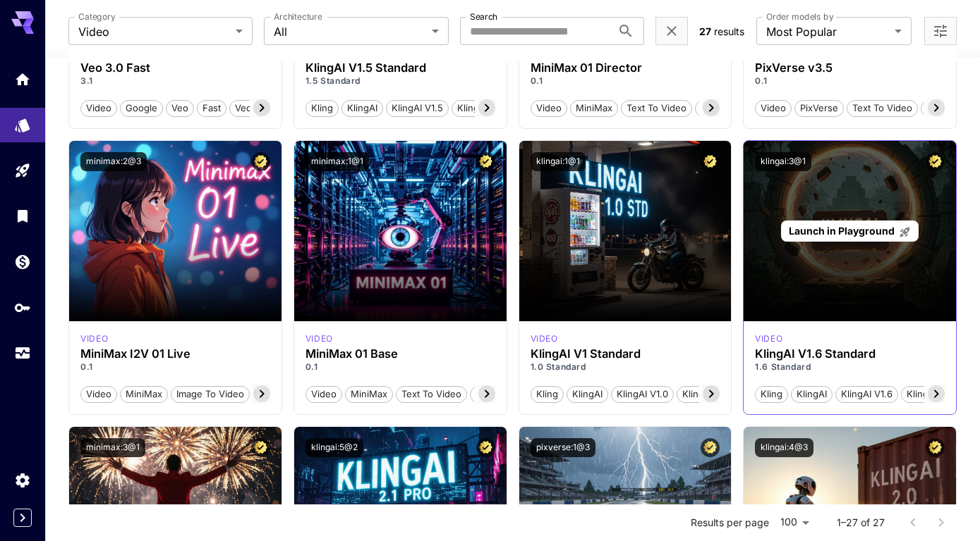  I want to click on div: Settings, so click(22, 480).